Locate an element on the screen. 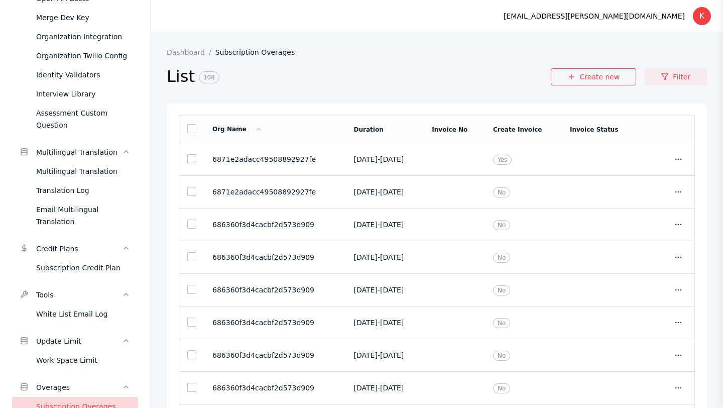 The image size is (723, 408). div: Tools is located at coordinates (79, 295).